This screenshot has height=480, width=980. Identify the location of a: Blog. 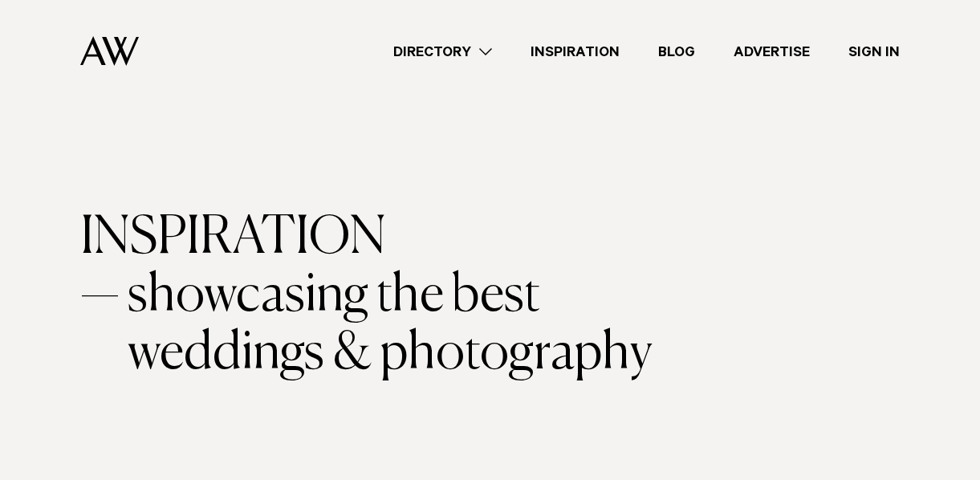
(676, 52).